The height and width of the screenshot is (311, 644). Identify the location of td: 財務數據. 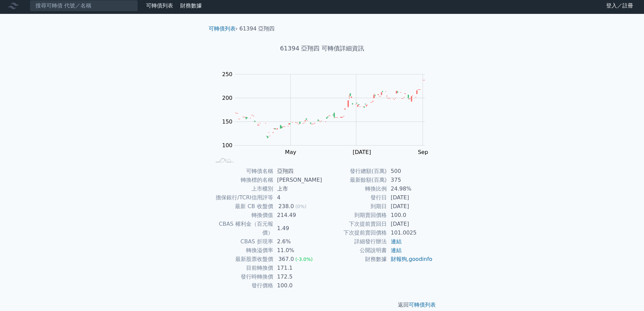
(354, 259).